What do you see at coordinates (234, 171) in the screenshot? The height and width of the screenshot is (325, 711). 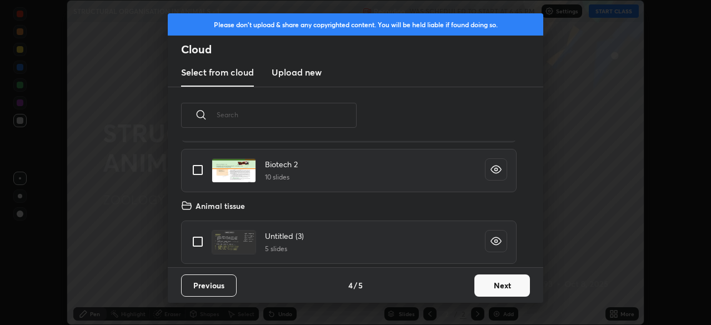 I see `img: 17169912847VYDHX.pdf` at bounding box center [234, 171].